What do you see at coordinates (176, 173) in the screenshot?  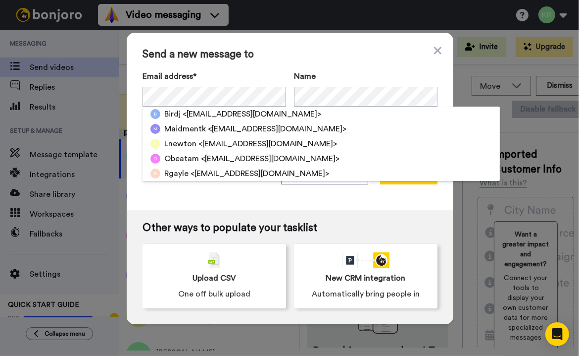 I see `span: Rgayle` at bounding box center [176, 173].